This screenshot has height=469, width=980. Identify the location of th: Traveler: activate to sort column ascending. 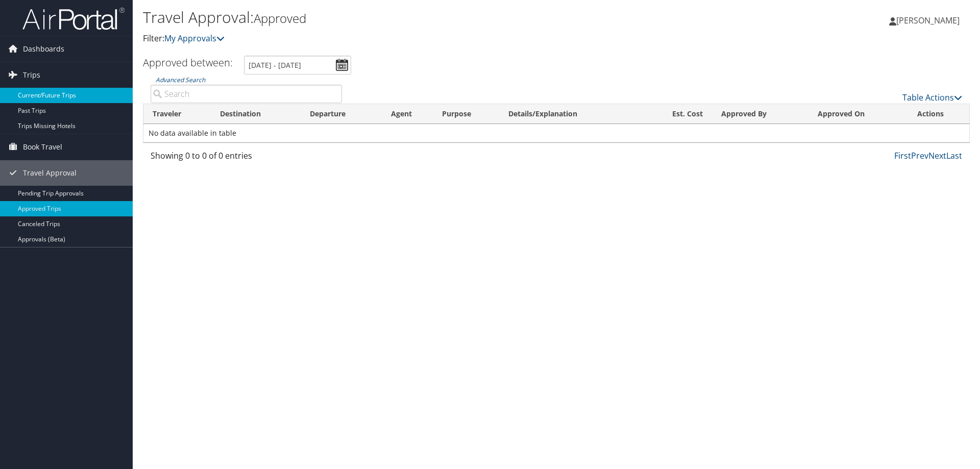
(177, 114).